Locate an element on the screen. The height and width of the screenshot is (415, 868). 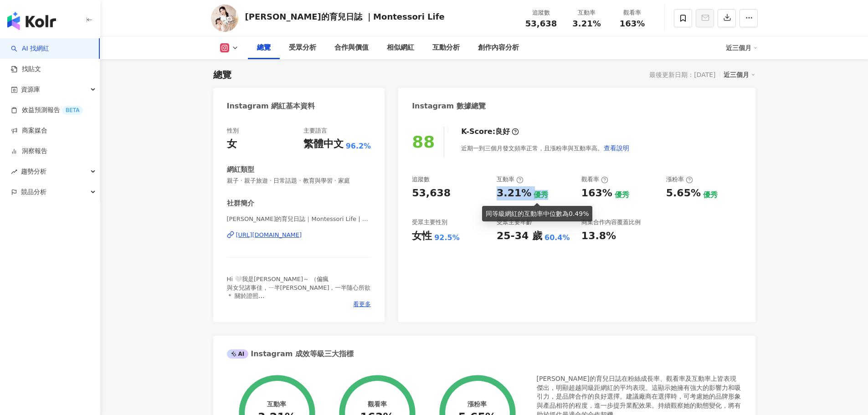
span: rise is located at coordinates (14, 172).